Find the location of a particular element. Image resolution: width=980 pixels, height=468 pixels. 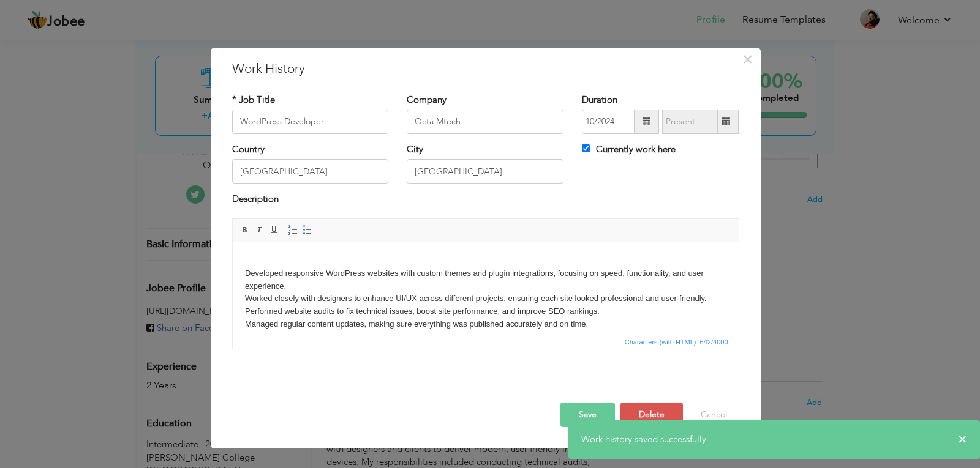

a: Insert/Remove Bulleted List is located at coordinates (307, 230).